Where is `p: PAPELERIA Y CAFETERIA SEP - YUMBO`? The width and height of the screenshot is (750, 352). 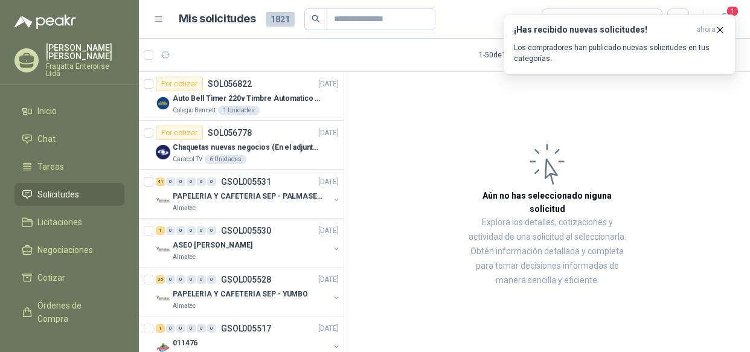
p: PAPELERIA Y CAFETERIA SEP - YUMBO is located at coordinates (240, 294).